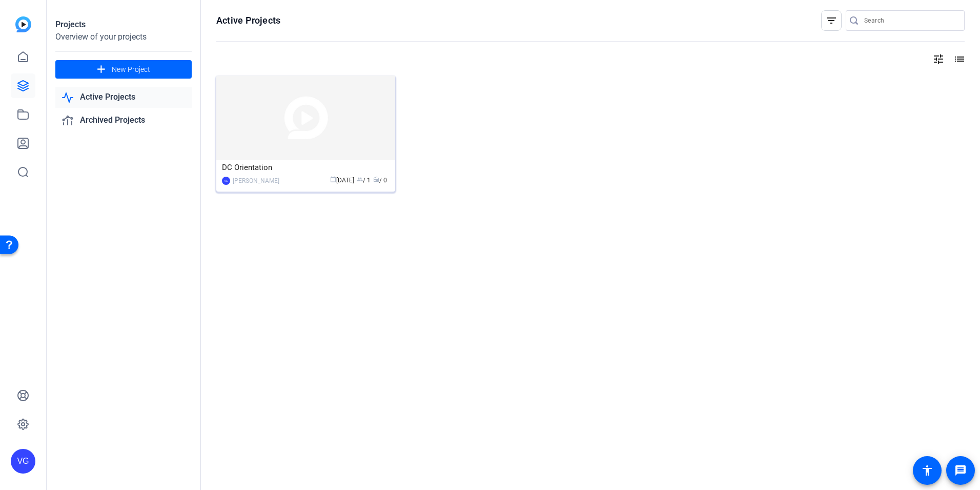  Describe the element at coordinates (248, 21) in the screenshot. I see `h1: Active Projects` at that location.